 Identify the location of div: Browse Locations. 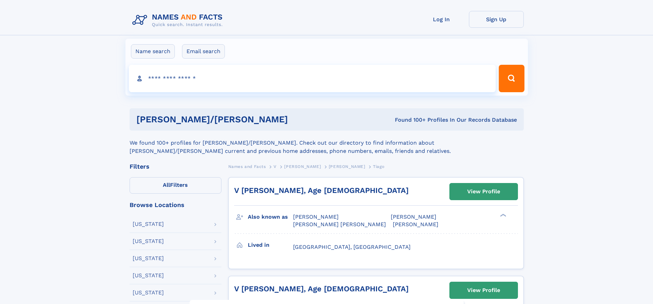
(176, 205).